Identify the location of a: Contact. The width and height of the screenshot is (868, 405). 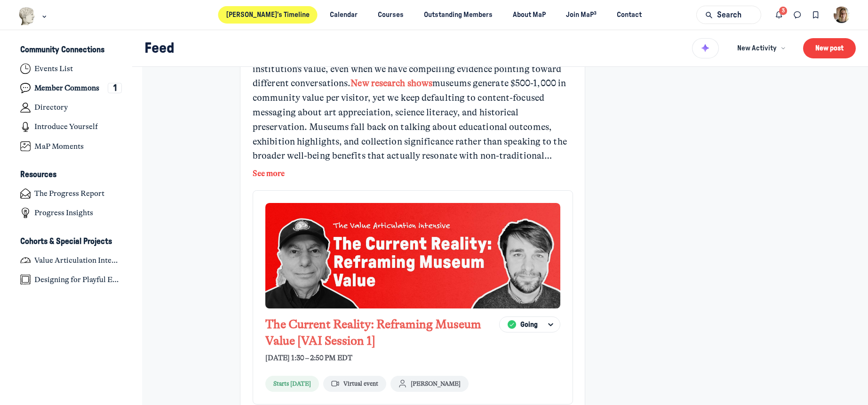
(629, 15).